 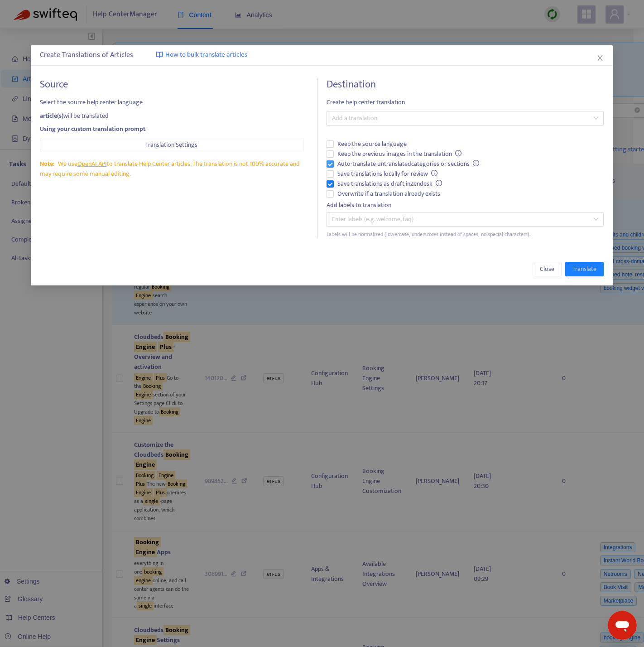 I want to click on span: Save translations as draft in Zendesk, so click(x=390, y=184).